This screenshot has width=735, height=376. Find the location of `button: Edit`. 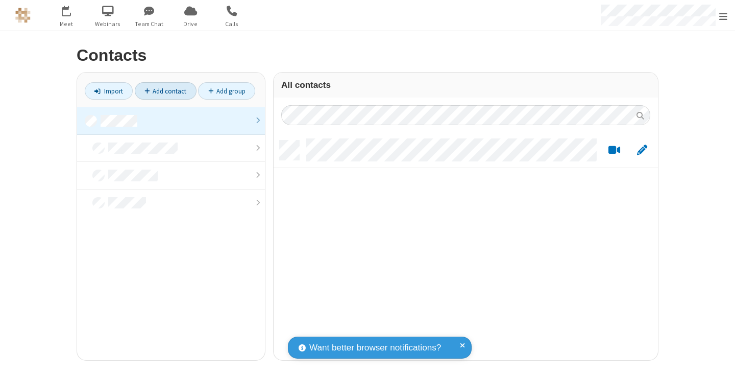

button: Edit is located at coordinates (642, 150).